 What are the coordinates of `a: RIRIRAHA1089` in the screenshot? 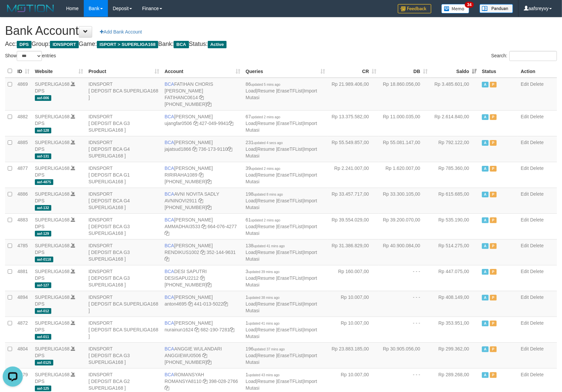 It's located at (181, 175).